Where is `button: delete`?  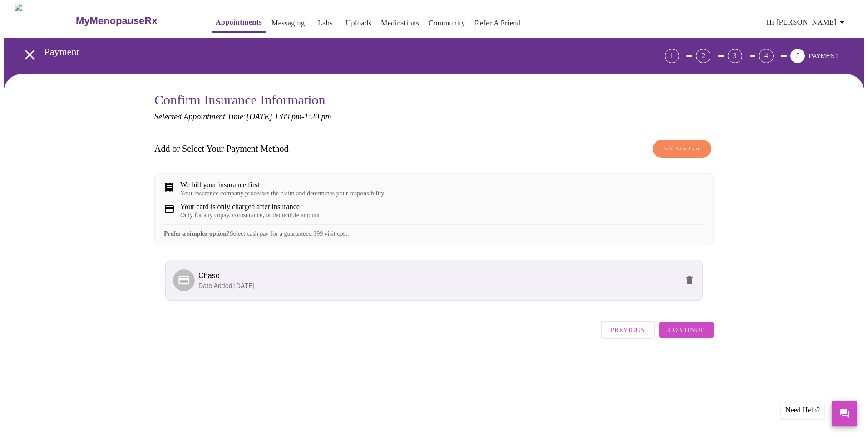 button: delete is located at coordinates (690, 280).